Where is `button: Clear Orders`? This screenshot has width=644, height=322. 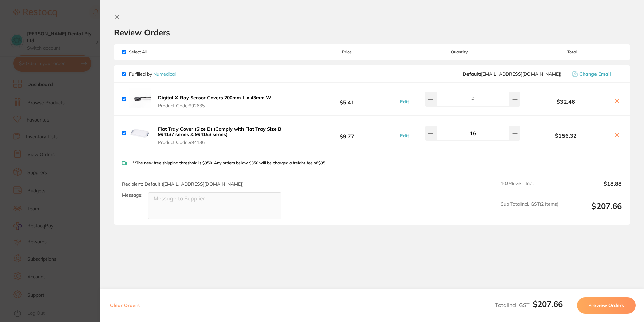 button: Clear Orders is located at coordinates (125, 306).